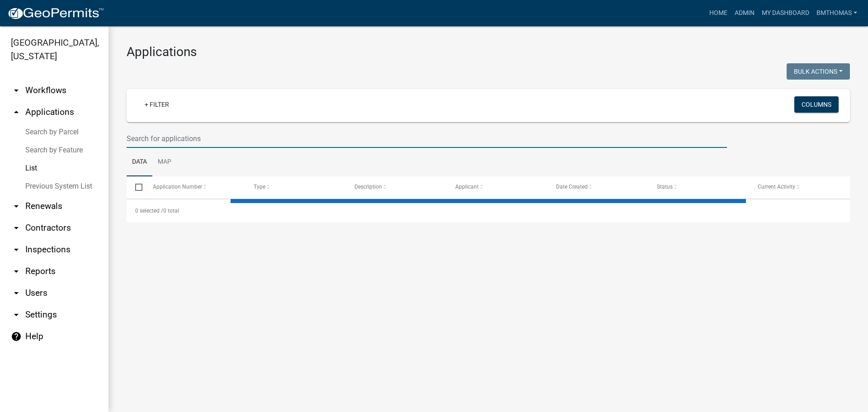 Image resolution: width=868 pixels, height=412 pixels. I want to click on button: Columns, so click(817, 104).